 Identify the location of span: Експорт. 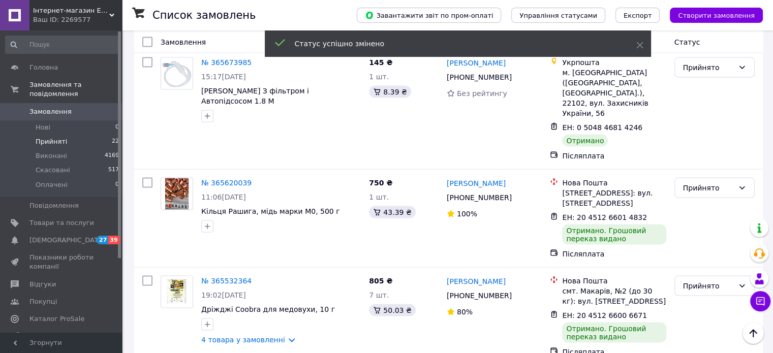
(638, 15).